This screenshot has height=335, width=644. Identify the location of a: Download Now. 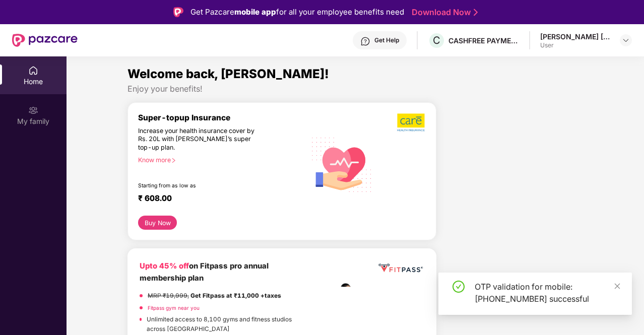
(443, 12).